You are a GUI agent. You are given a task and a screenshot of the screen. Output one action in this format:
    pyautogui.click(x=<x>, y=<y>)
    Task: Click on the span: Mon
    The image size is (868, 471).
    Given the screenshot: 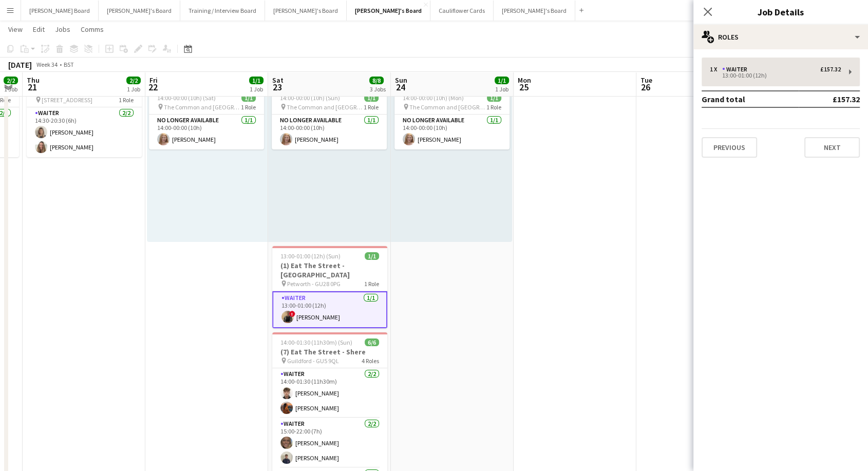 What is the action you would take?
    pyautogui.click(x=525, y=80)
    